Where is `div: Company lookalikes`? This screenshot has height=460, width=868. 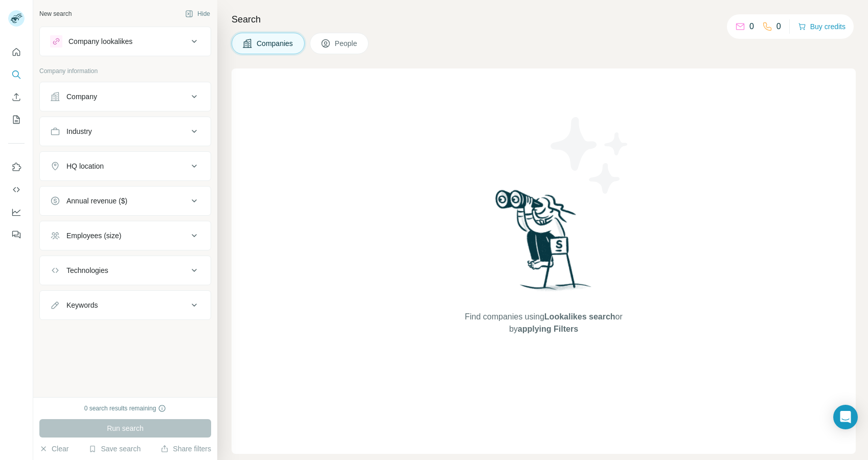 div: Company lookalikes is located at coordinates (100, 41).